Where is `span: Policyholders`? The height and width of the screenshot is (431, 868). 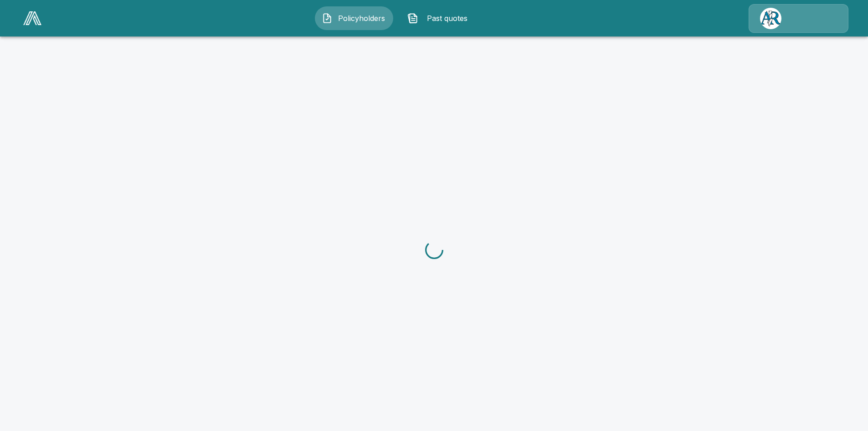 span: Policyholders is located at coordinates (361, 18).